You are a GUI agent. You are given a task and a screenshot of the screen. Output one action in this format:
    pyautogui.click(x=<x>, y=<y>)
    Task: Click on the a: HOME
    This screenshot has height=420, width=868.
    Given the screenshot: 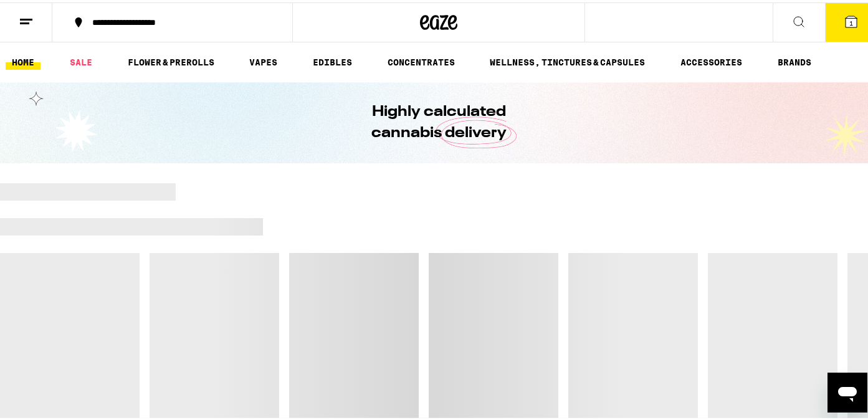 What is the action you would take?
    pyautogui.click(x=23, y=60)
    